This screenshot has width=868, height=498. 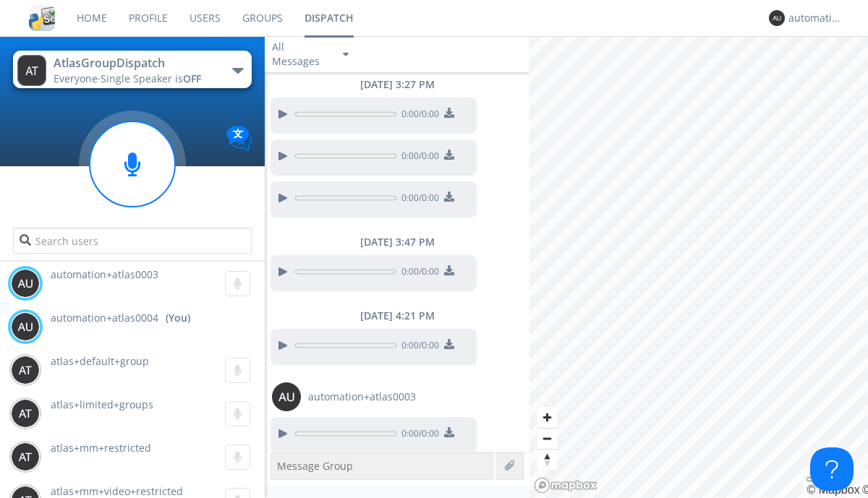 I want to click on span: Zoom out, so click(x=546, y=439).